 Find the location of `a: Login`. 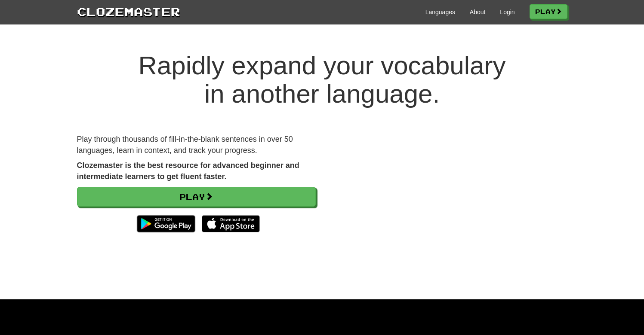

a: Login is located at coordinates (507, 12).